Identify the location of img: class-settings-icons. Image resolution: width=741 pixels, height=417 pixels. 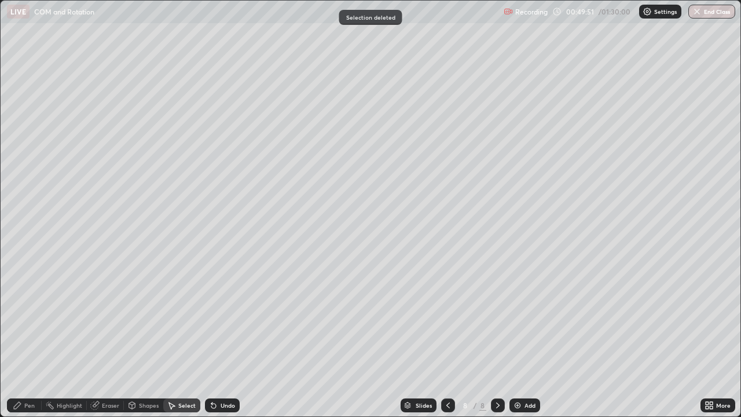
(647, 12).